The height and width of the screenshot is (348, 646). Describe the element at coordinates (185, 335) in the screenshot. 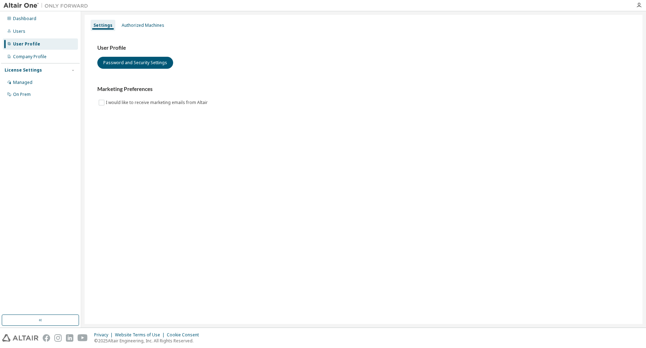

I see `div: Cookie Consent` at that location.